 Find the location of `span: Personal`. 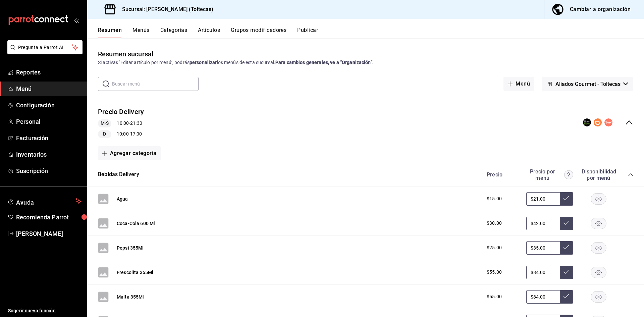

span: Personal is located at coordinates (49, 121).